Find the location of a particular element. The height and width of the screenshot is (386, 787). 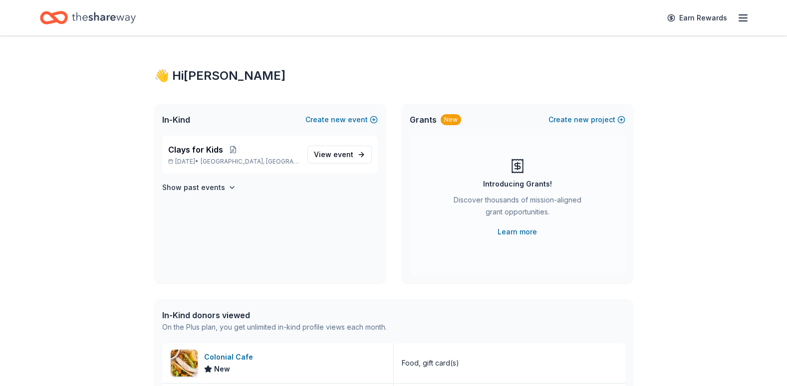

span: View is located at coordinates (334, 155).